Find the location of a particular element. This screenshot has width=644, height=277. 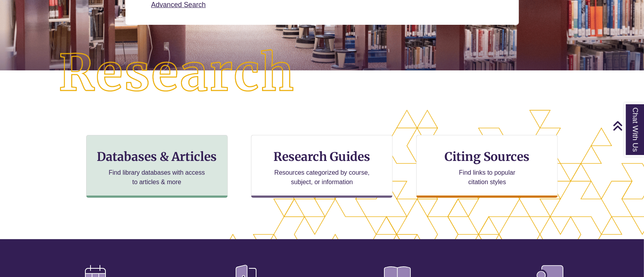

a: Research Guides Resources categorized by course, subject, or information is located at coordinates (322, 166).